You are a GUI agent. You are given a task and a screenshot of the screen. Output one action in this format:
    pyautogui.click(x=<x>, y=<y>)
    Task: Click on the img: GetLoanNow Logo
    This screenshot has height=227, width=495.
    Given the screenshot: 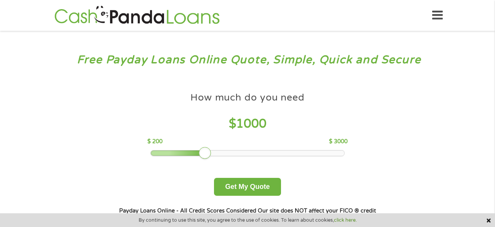 What is the action you would take?
    pyautogui.click(x=137, y=15)
    